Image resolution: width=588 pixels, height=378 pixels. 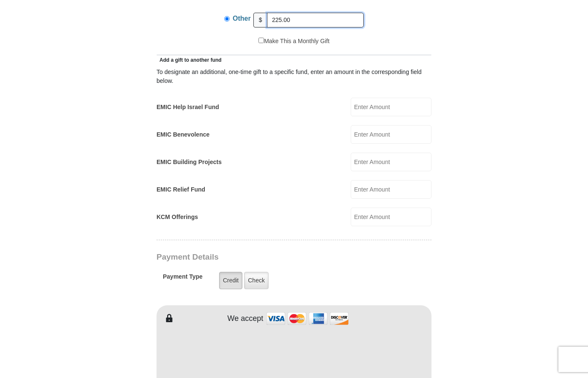 I want to click on label: EMIC Help Israel Fund, so click(x=188, y=107).